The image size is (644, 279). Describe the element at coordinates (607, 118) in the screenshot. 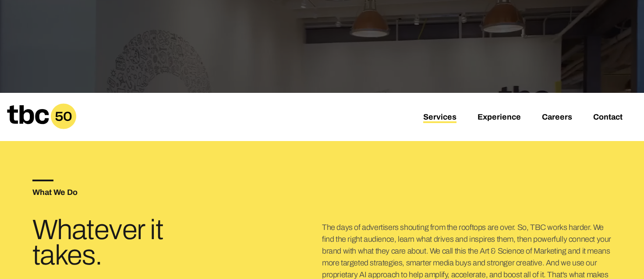

I see `a: Contact` at that location.